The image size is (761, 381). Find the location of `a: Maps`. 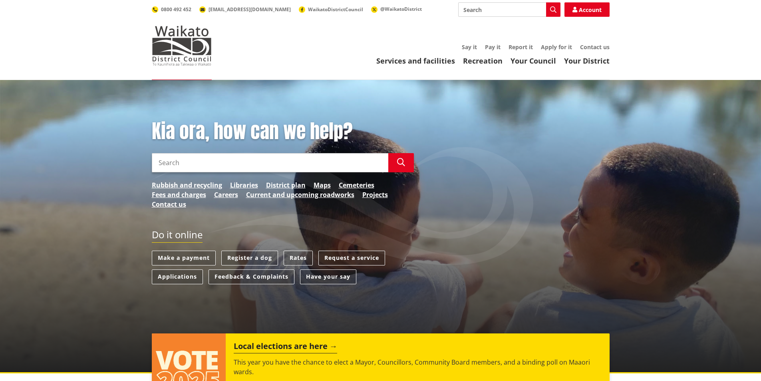

a: Maps is located at coordinates (322, 185).